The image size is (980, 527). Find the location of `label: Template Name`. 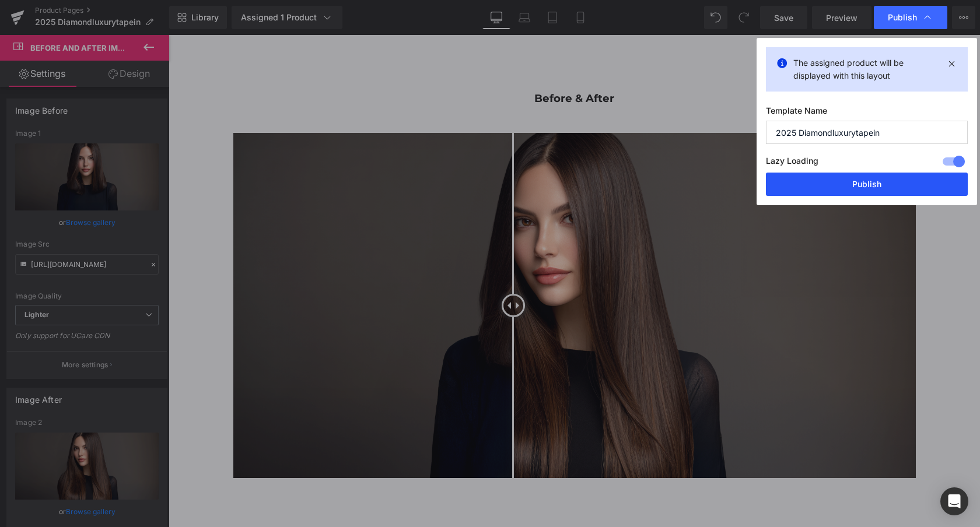

label: Template Name is located at coordinates (867, 113).